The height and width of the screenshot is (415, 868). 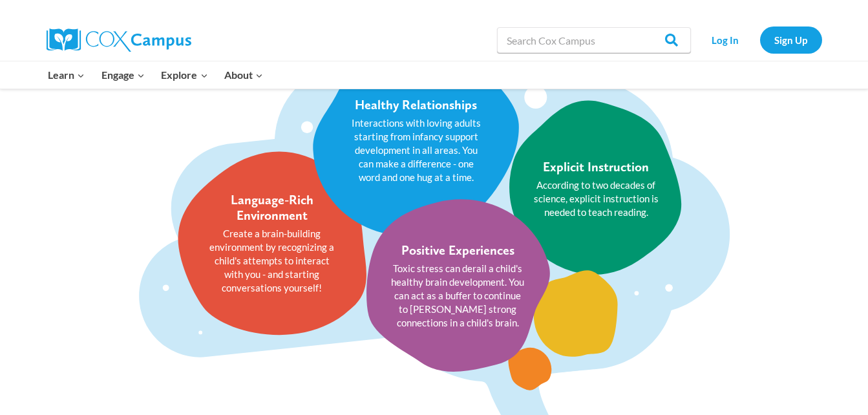 What do you see at coordinates (458, 295) in the screenshot?
I see `p: Toxic stress can derail a child's healthy brain development. You can act as a buffer to continue ...` at bounding box center [458, 295].